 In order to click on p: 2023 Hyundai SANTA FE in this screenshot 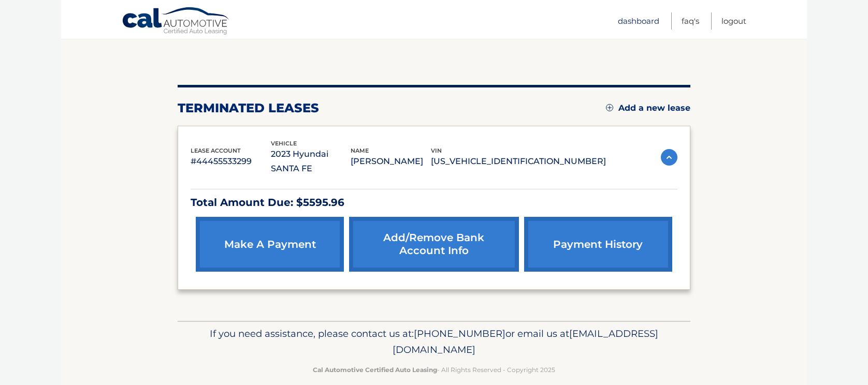, I will do `click(310, 162)`.